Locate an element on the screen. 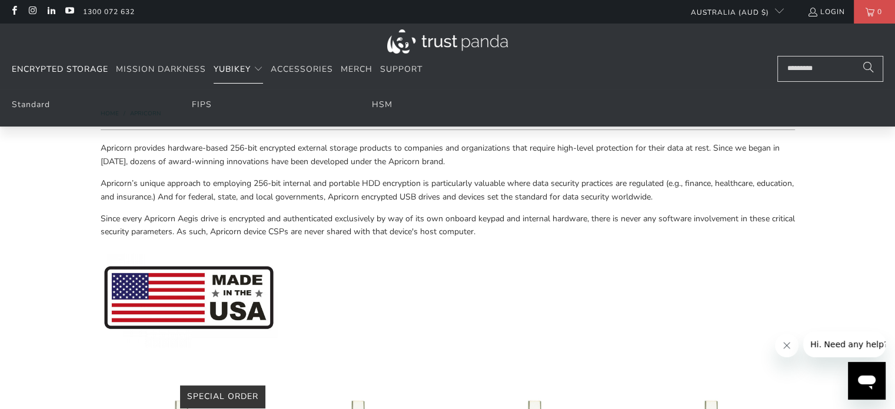  span: Apricorn’s unique approach to employing 256-bit internal and portable HDD encryption is particula... is located at coordinates (447, 189).